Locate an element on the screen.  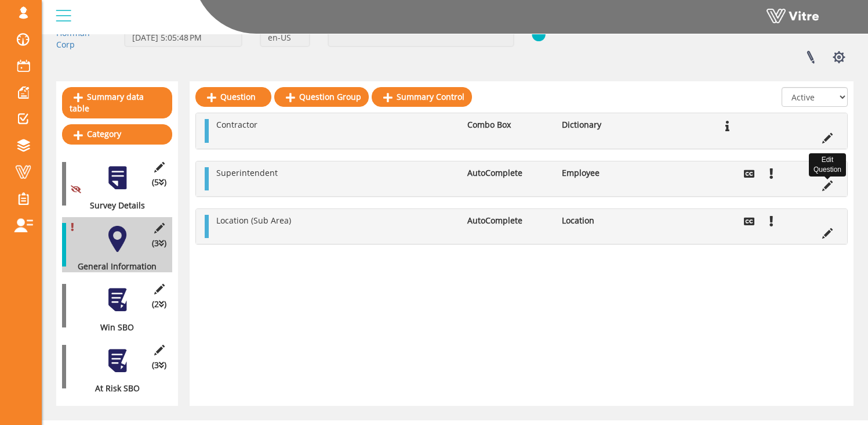
span: (5 ) is located at coordinates (159, 182).